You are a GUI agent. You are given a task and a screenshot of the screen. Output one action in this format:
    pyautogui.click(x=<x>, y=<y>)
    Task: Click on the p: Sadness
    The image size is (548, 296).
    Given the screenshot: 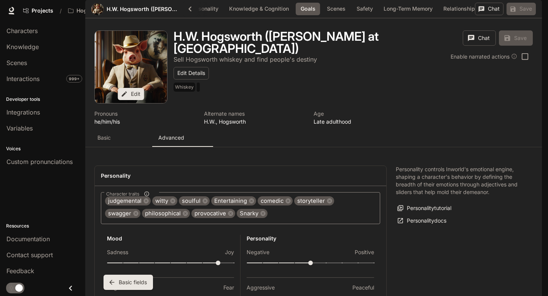 What is the action you would take?
    pyautogui.click(x=118, y=252)
    